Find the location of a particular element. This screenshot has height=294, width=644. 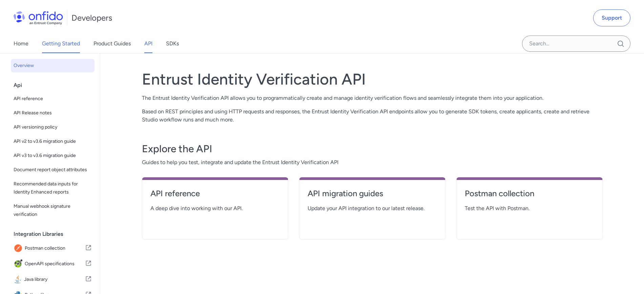

a: Home is located at coordinates (21, 43).